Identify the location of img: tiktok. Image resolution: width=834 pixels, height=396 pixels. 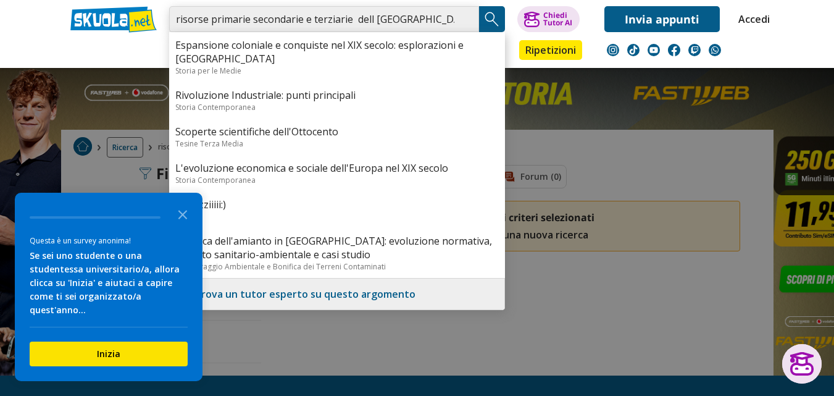
(633, 50).